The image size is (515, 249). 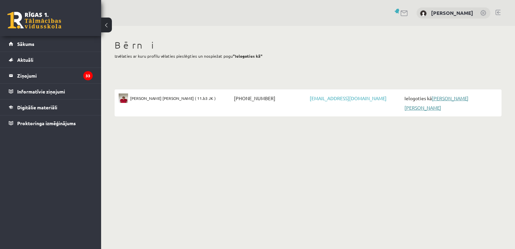 What do you see at coordinates (34, 20) in the screenshot?
I see `a: Rīgas 1. Tālmācības vidusskola` at bounding box center [34, 20].